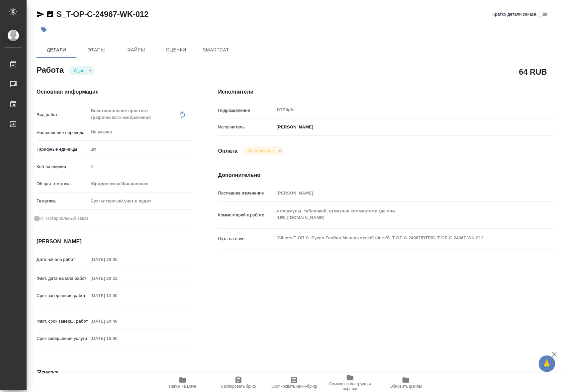 The width and height of the screenshot is (562, 392). What do you see at coordinates (294, 383) in the screenshot?
I see `button: Скопировать мини-бриф` at bounding box center [294, 383].